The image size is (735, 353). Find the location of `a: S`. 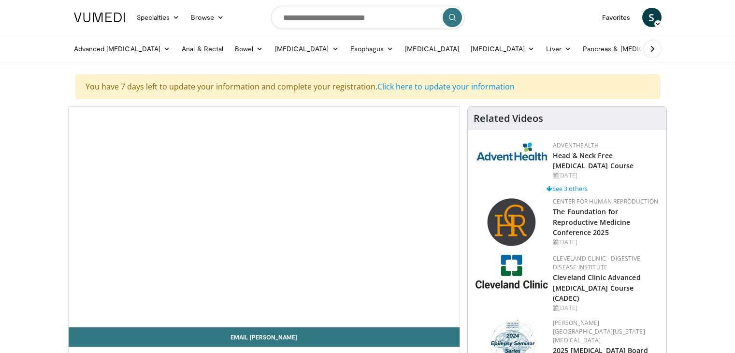

a: S is located at coordinates (652, 17).